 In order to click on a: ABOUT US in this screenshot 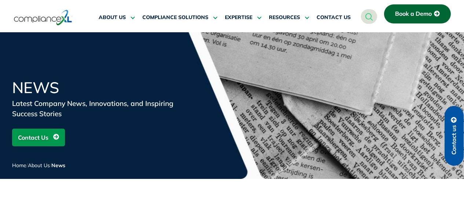, I will do `click(117, 18)`.